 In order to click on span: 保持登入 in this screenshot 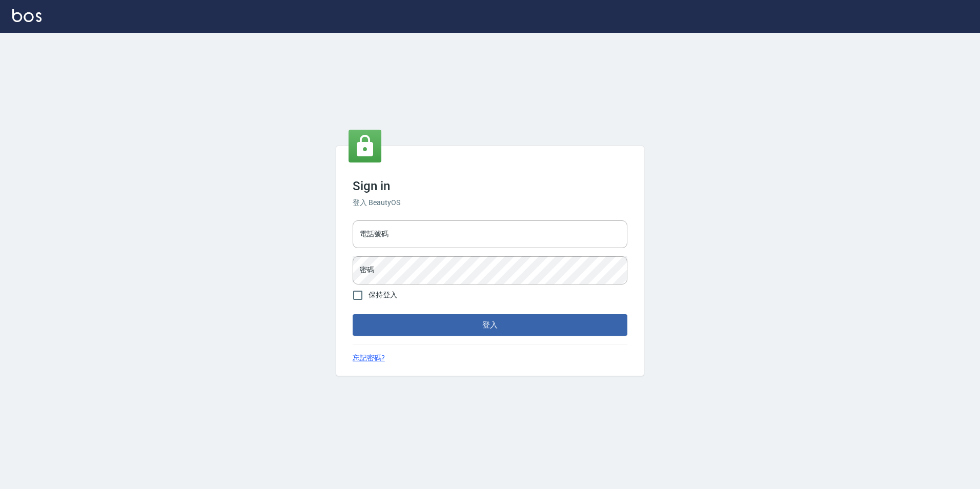, I will do `click(383, 295)`.